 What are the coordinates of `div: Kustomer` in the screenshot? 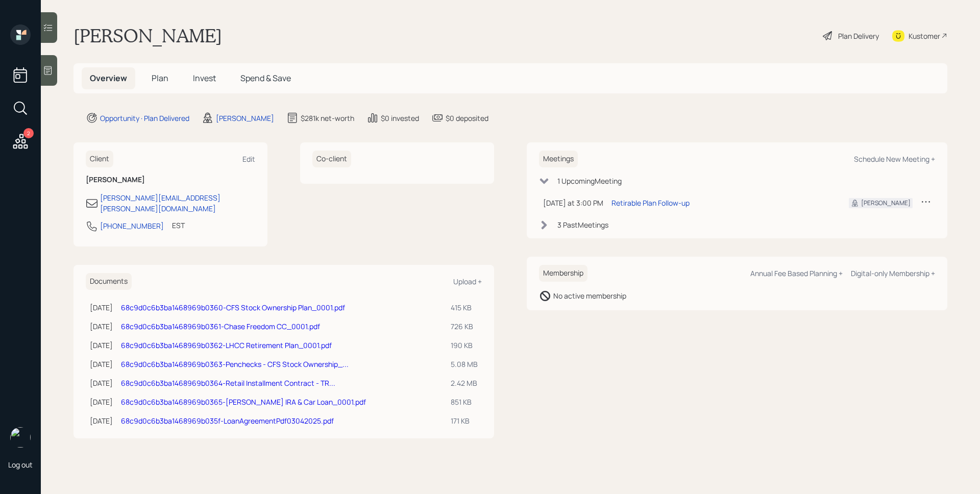 It's located at (924, 36).